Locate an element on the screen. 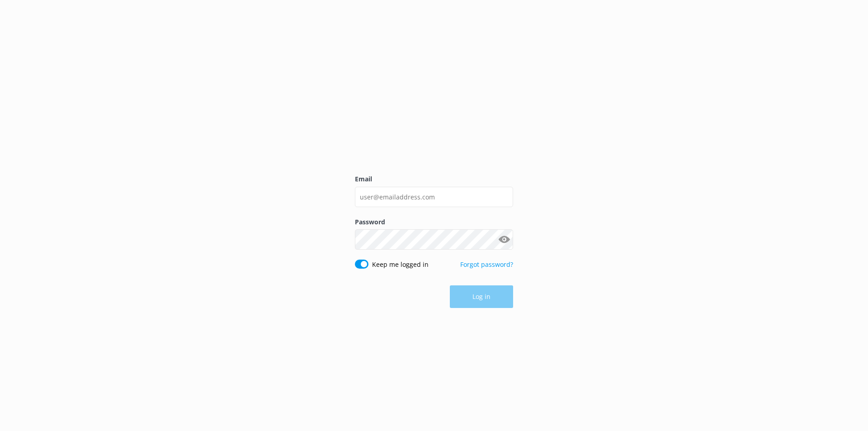 This screenshot has width=868, height=431. label: Email is located at coordinates (434, 179).